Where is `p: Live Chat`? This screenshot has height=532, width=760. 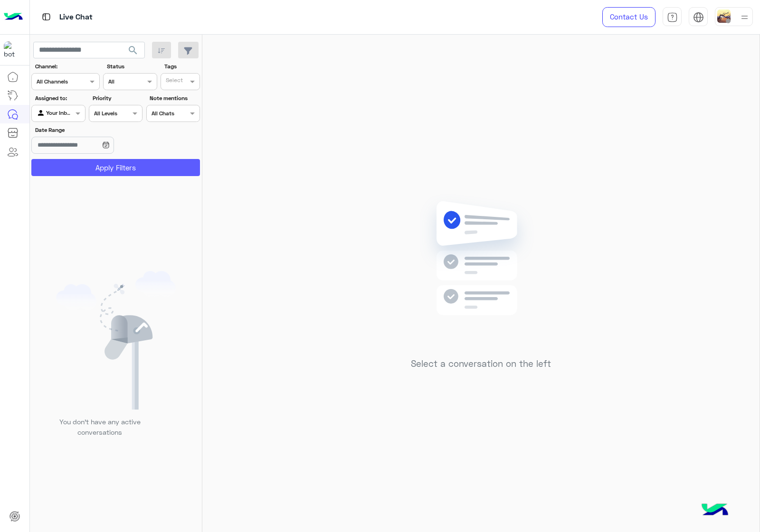 p: Live Chat is located at coordinates (76, 17).